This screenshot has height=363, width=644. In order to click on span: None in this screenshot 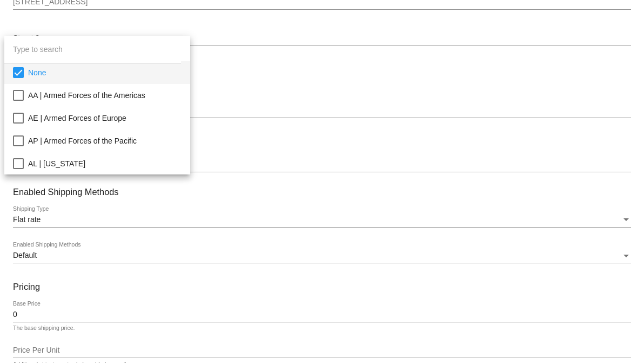, I will do `click(105, 72)`.